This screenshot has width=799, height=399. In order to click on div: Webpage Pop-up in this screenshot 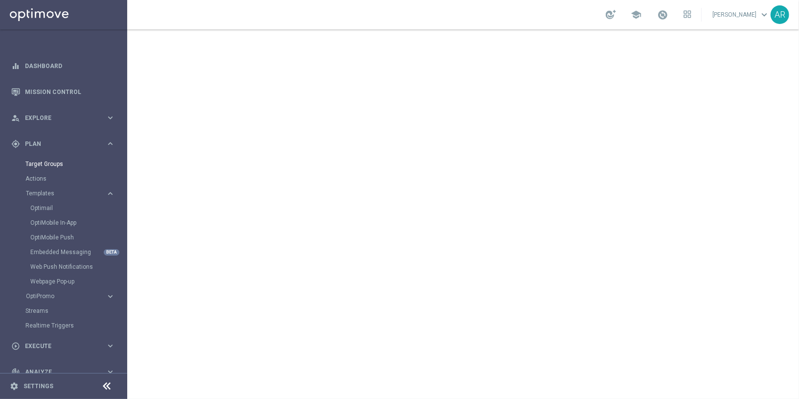, I will do `click(78, 281)`.